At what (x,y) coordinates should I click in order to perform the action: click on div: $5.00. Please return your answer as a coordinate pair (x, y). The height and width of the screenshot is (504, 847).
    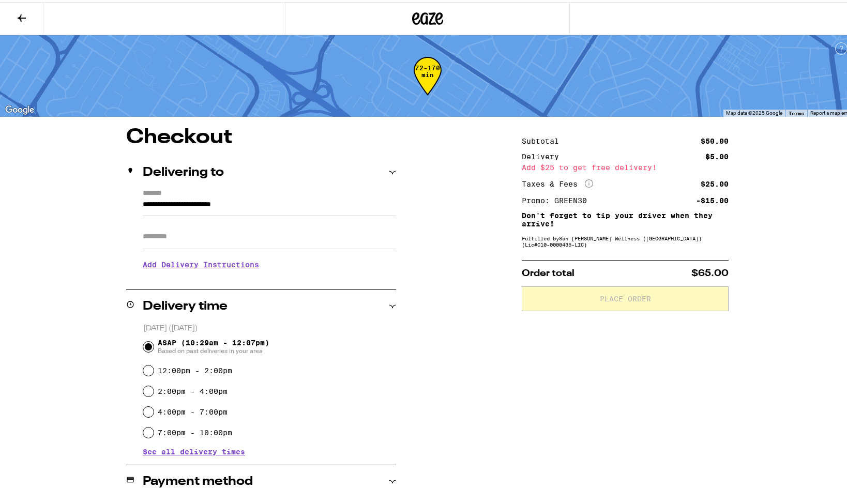
    Looking at the image, I should click on (717, 155).